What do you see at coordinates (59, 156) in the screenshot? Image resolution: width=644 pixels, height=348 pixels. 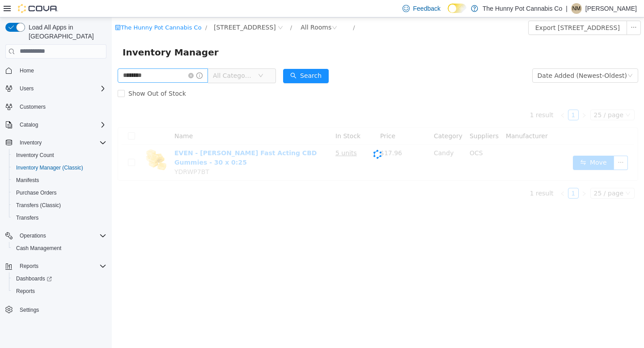 I see `button: Inventory Count` at bounding box center [59, 156].